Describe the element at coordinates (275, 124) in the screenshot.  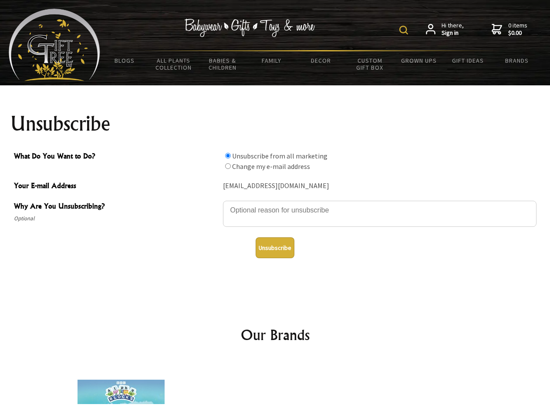
I see `h1: Unsubscribe` at that location.